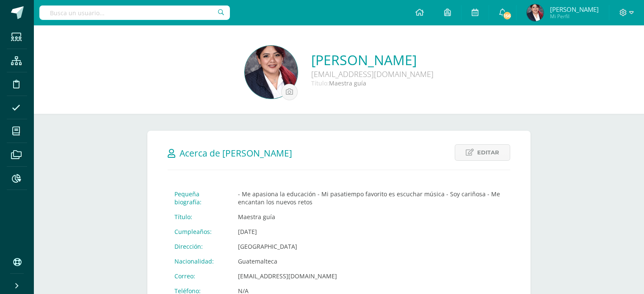 The image size is (644, 294). I want to click on td: Título:, so click(199, 217).